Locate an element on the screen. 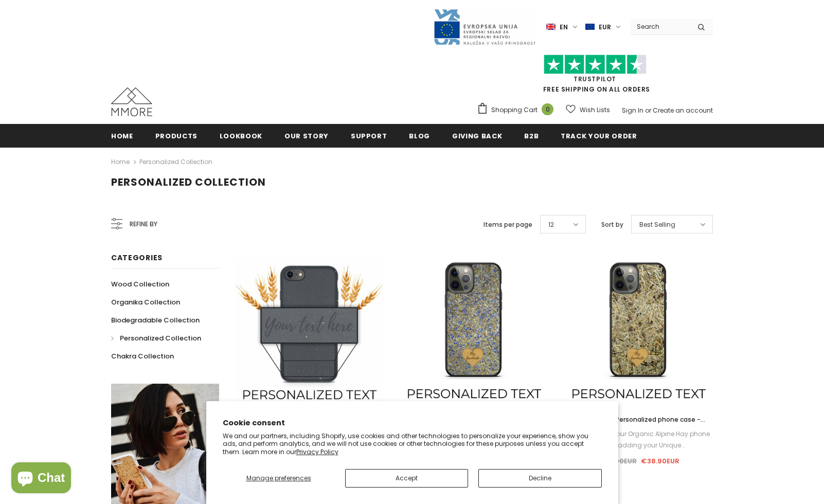 The image size is (824, 504). span: Wish Lists is located at coordinates (595, 110).